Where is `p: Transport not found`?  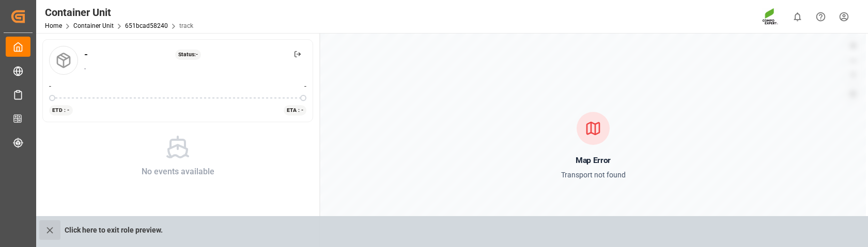 p: Transport not found is located at coordinates (593, 175).